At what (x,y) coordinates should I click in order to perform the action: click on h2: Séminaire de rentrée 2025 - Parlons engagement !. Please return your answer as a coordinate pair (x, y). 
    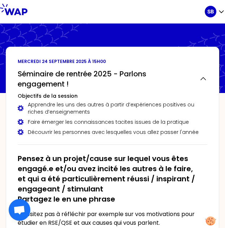
    Looking at the image, I should click on (106, 79).